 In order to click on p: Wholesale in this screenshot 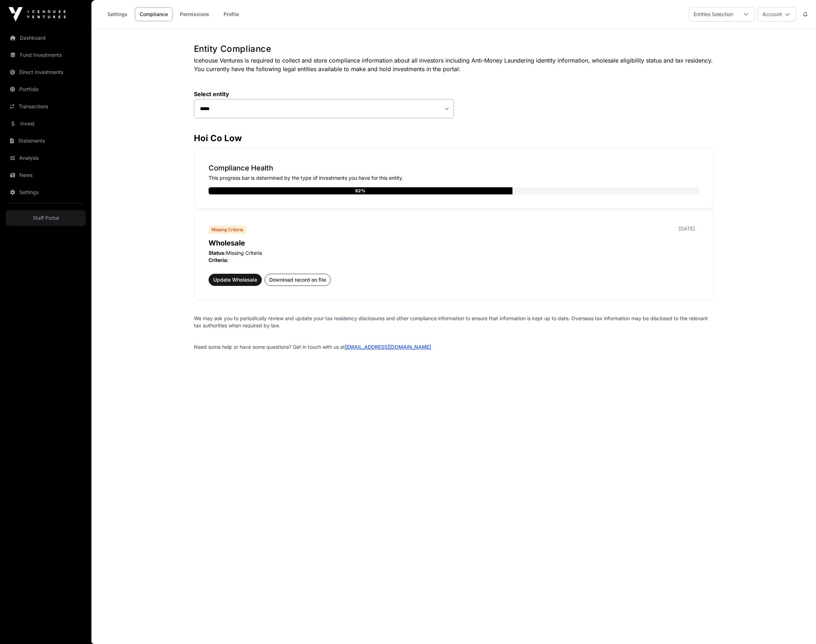, I will do `click(454, 243)`.